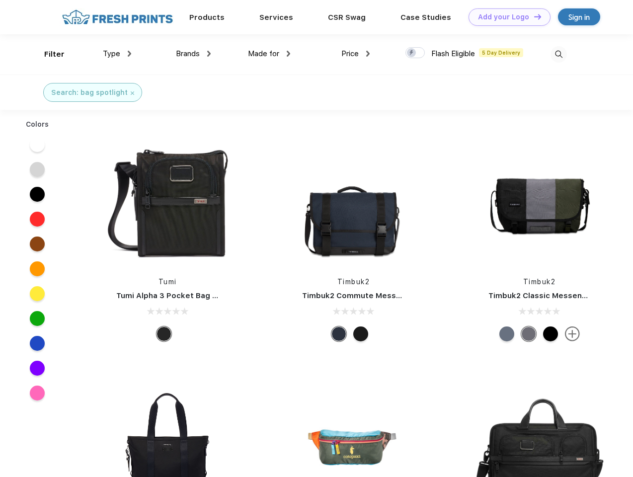  What do you see at coordinates (572, 334) in the screenshot?
I see `img: more.svg` at bounding box center [572, 334].